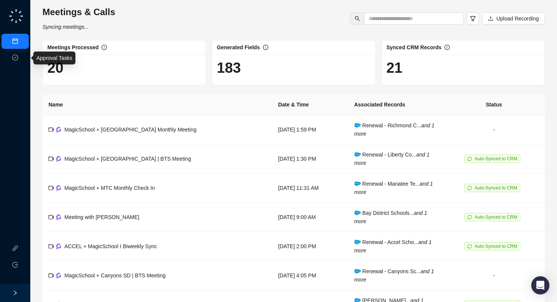  Describe the element at coordinates (111, 246) in the screenshot. I see `span: ACCEL + MagicSchool I Biweekly Sync` at that location.